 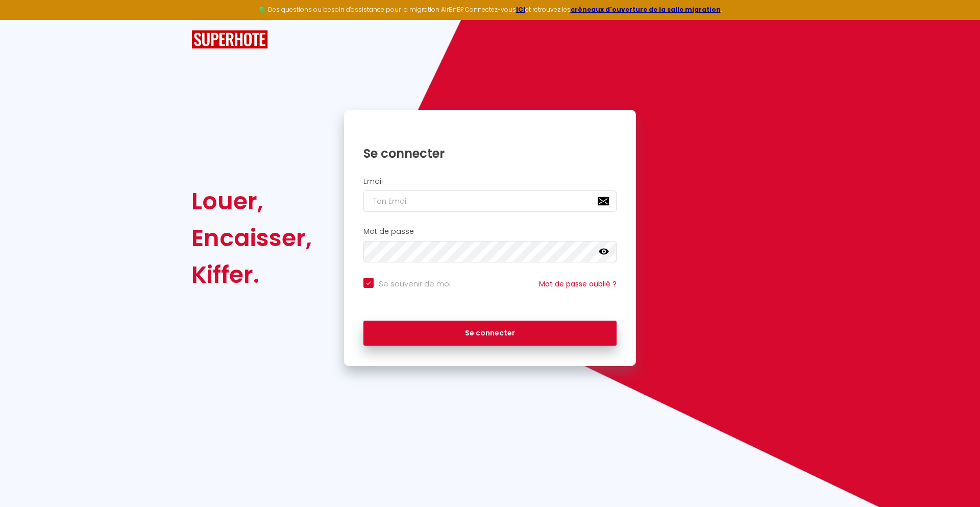 I want to click on input: Ton Email, so click(x=490, y=201).